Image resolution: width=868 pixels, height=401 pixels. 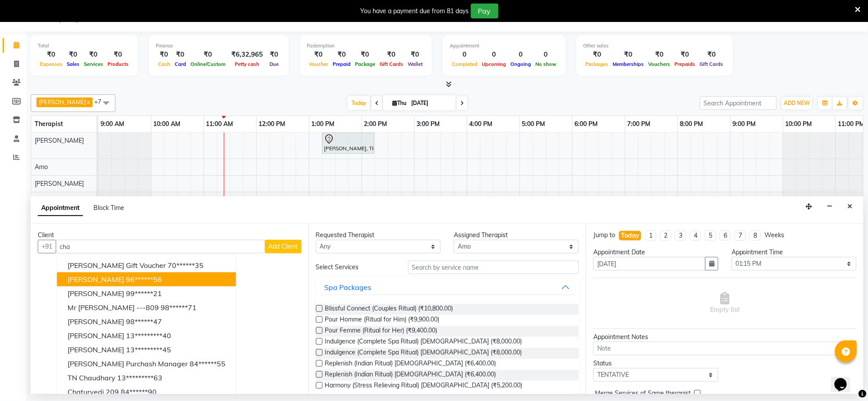 What do you see at coordinates (382, 320) in the screenshot?
I see `span: Pour Homme (Ritual for Him) (₹9,900.00)` at bounding box center [382, 320].